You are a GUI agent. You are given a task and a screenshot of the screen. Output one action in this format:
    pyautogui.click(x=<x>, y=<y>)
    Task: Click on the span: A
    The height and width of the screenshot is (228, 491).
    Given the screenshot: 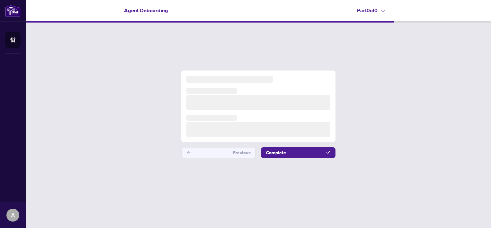 What is the action you would take?
    pyautogui.click(x=13, y=215)
    